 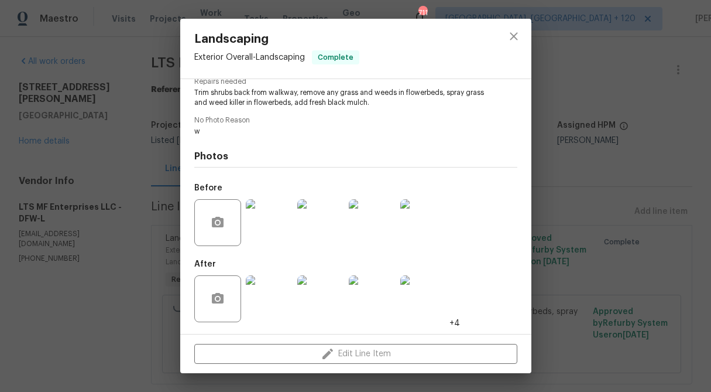 What do you see at coordinates (455, 323) in the screenshot?
I see `span: +4` at bounding box center [455, 323].